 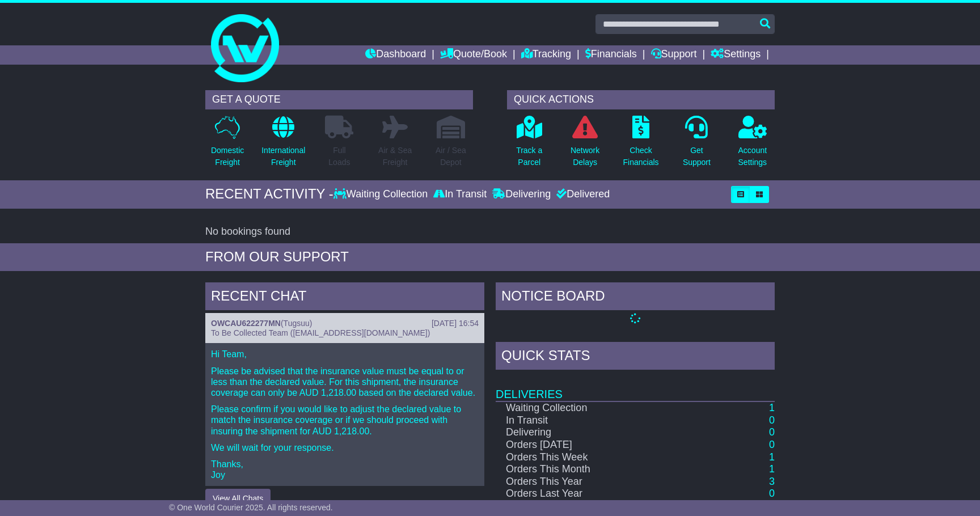 I want to click on a: GetSupport, so click(x=696, y=144).